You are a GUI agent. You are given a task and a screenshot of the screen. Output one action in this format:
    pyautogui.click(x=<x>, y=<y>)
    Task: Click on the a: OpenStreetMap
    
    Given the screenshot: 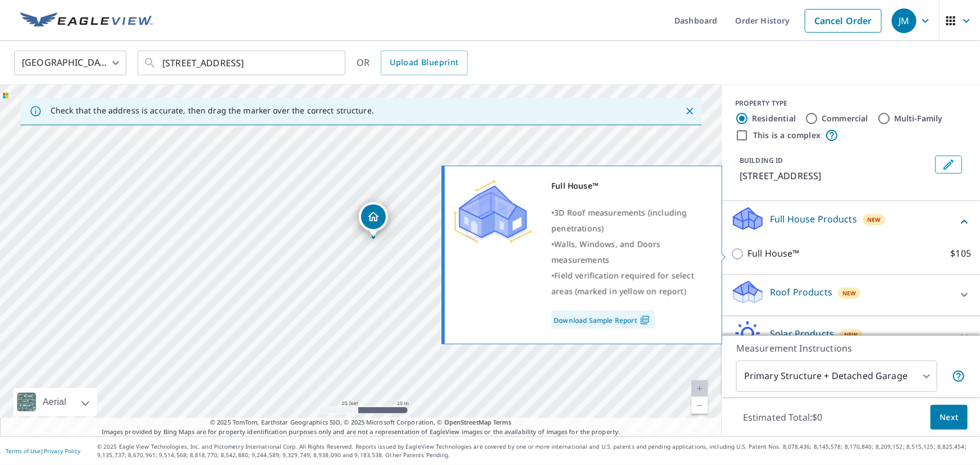 What is the action you would take?
    pyautogui.click(x=468, y=422)
    